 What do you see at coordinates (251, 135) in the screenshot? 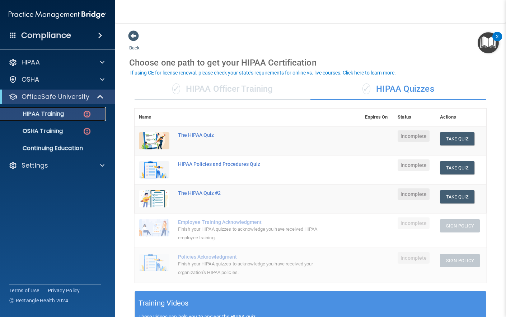
I see `div: The HIPAA Quiz` at bounding box center [251, 135].